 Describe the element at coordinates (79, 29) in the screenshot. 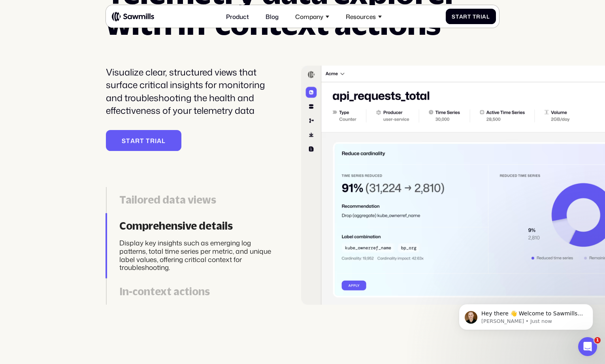

I see `div: message notification from Winston, Just now. Hey there 👋 Welcome to Sawmills. The smart telemetry...` at that location.